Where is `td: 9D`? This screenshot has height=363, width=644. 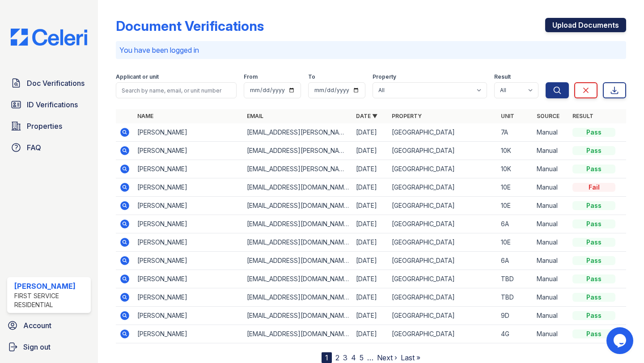
td: 9D is located at coordinates (516, 316).